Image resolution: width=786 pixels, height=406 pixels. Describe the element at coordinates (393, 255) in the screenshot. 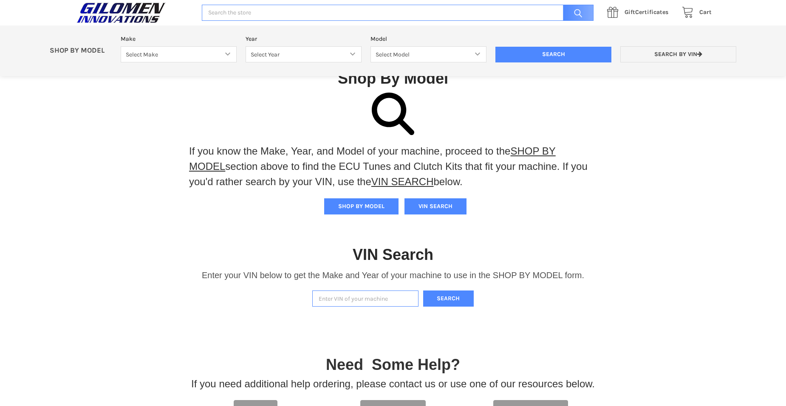

I see `h1: VIN Search` at that location.